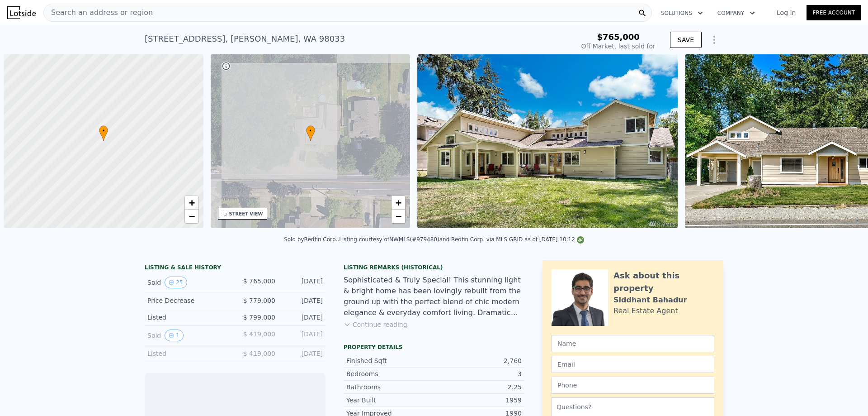  Describe the element at coordinates (187, 301) in the screenshot. I see `div: Price Decrease` at that location.